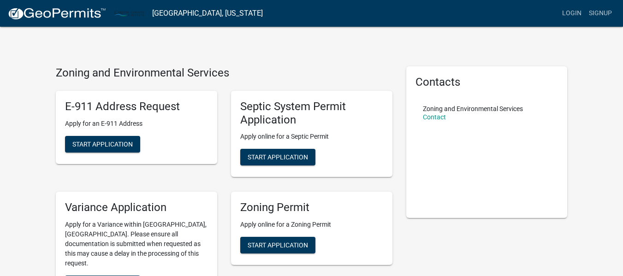 This screenshot has height=276, width=623. What do you see at coordinates (224, 73) in the screenshot?
I see `h4: Zoning and Environmental Services` at bounding box center [224, 73].